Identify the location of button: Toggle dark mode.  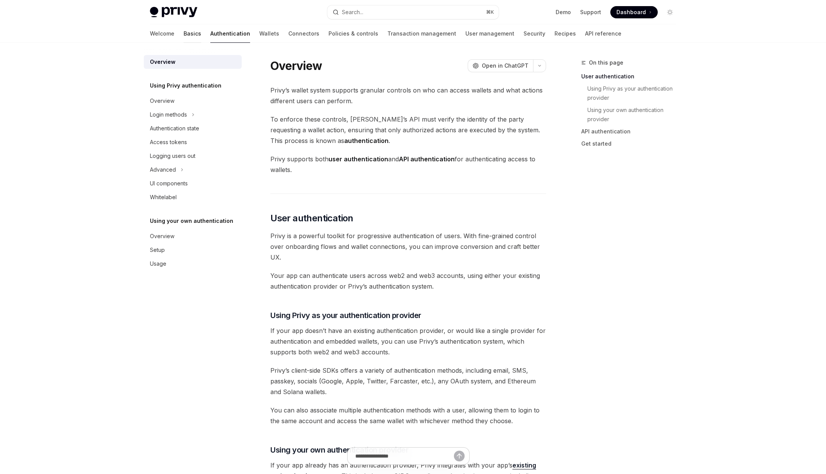
(670, 12).